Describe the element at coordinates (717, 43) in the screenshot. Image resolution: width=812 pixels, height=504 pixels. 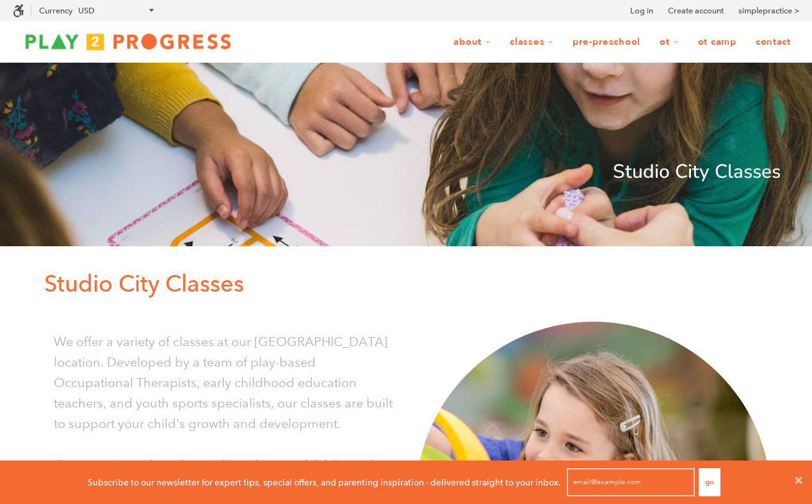
I see `a: OT Camp` at that location.